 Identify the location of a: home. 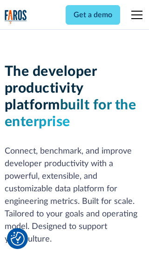
(16, 17).